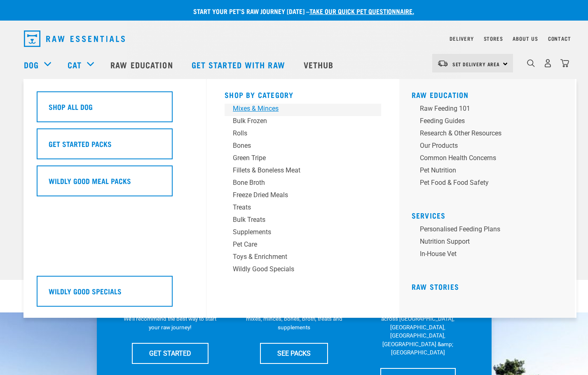  Describe the element at coordinates (490, 147) in the screenshot. I see `a: Our Products` at that location.